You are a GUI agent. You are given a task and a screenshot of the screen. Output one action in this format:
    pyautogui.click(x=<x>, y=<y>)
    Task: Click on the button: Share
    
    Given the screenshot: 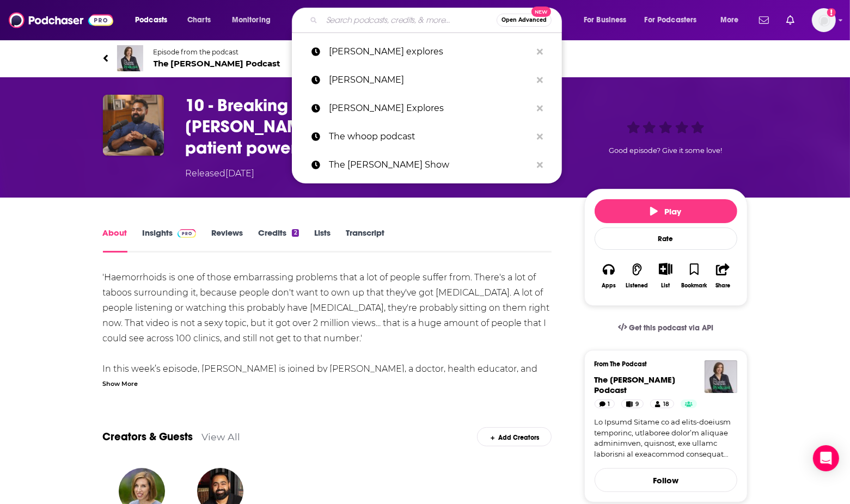 What is the action you would take?
    pyautogui.click(x=722, y=275)
    